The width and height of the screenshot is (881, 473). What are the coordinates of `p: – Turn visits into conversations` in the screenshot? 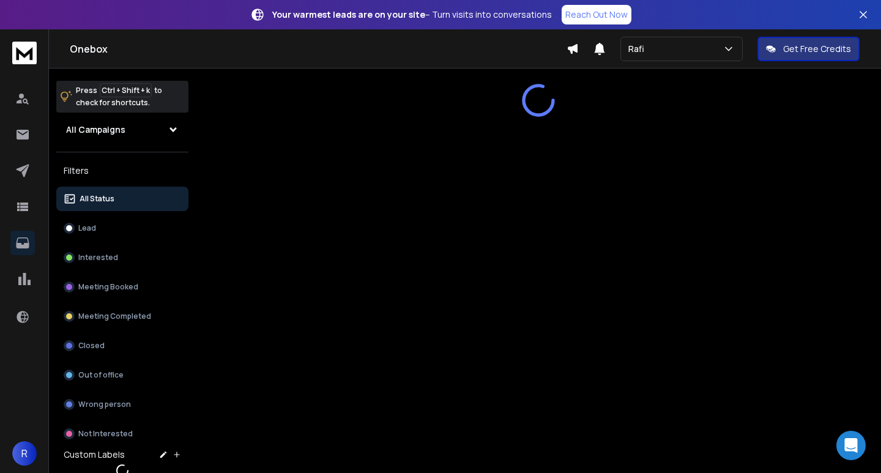 It's located at (412, 15).